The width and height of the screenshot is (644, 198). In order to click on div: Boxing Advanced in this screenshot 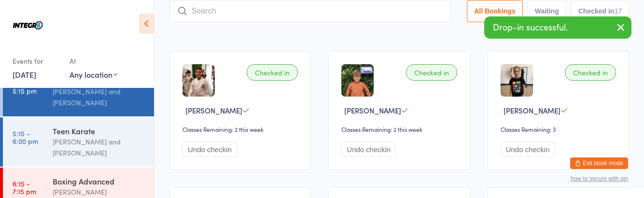, I will do `click(99, 181)`.